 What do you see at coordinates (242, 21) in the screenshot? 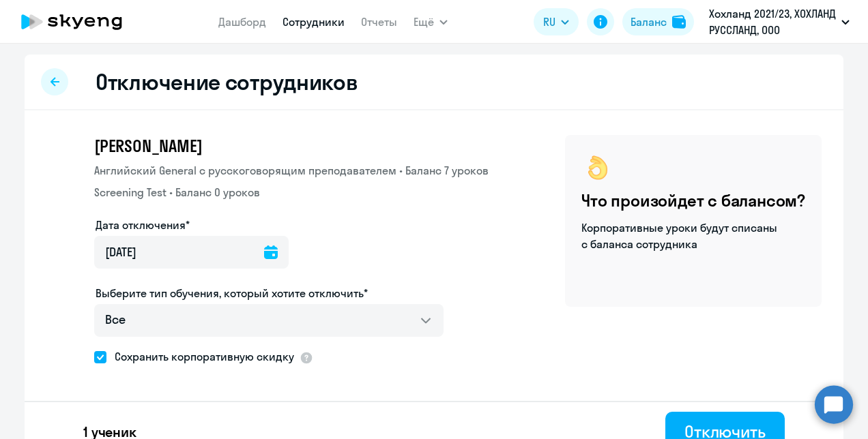
I see `a: Дашборд` at bounding box center [242, 21].